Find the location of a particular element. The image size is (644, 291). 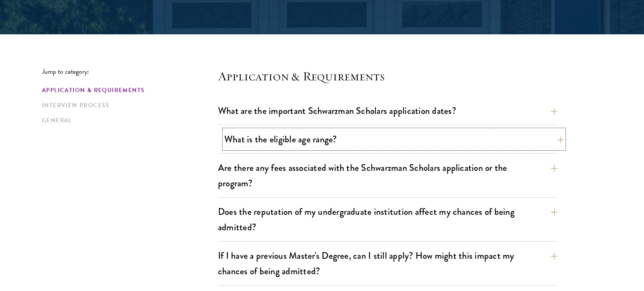

button: Does the reputation of my undergraduate institution affect my chances of being admitted? is located at coordinates (388, 219).